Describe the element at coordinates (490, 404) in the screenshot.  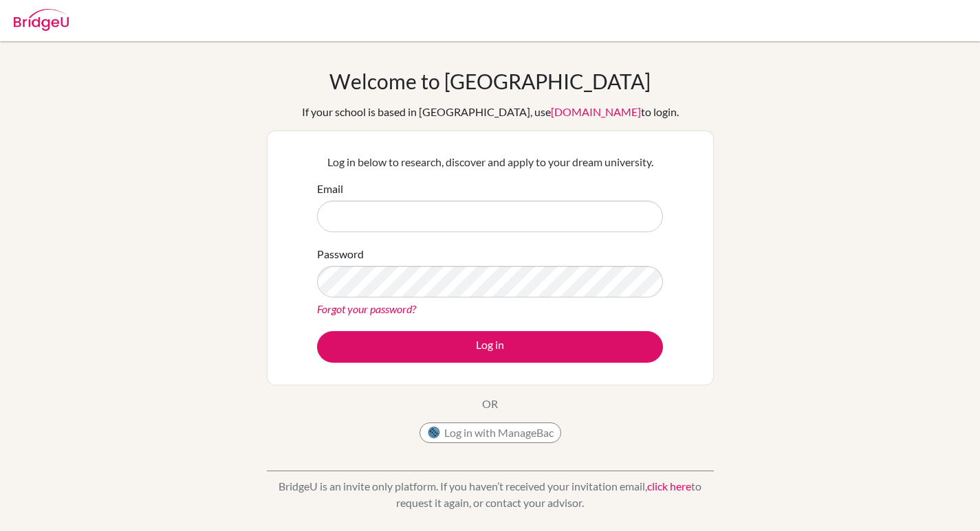
I see `p: OR` at that location.